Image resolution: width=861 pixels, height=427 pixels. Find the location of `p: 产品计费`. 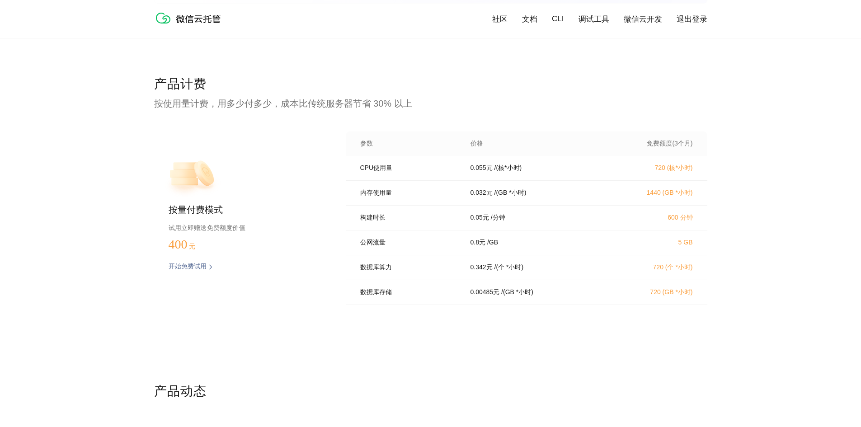

p: 产品计费 is located at coordinates (431, 84).